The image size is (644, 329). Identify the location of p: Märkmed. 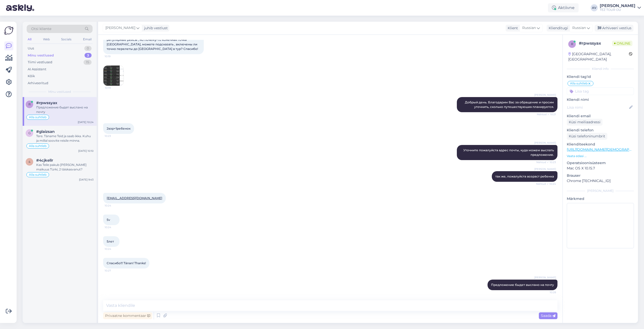
(600, 199).